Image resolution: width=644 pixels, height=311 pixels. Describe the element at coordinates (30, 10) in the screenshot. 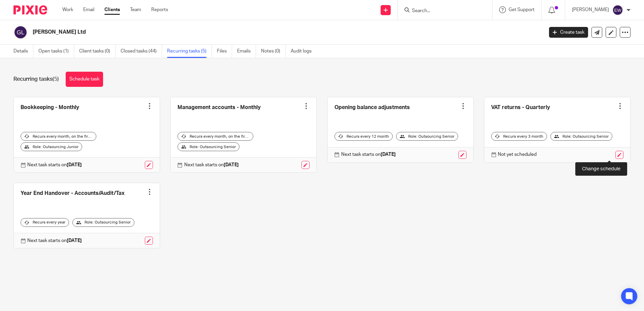

I see `img: Pixie` at that location.